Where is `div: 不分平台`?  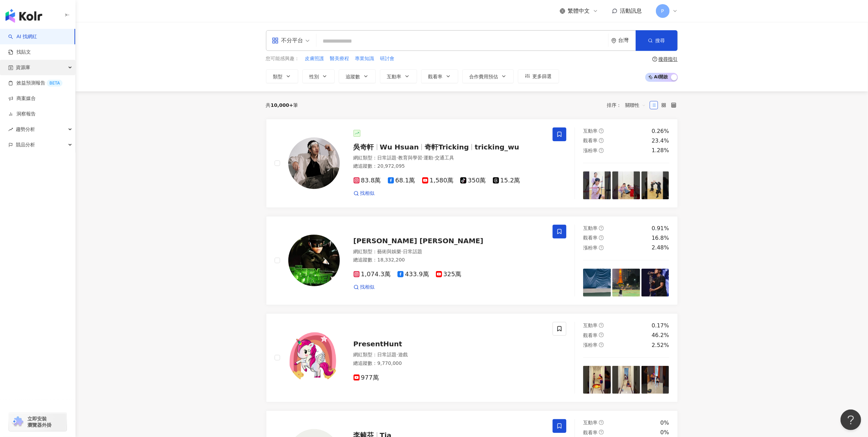 div: 不分平台 is located at coordinates (288, 40).